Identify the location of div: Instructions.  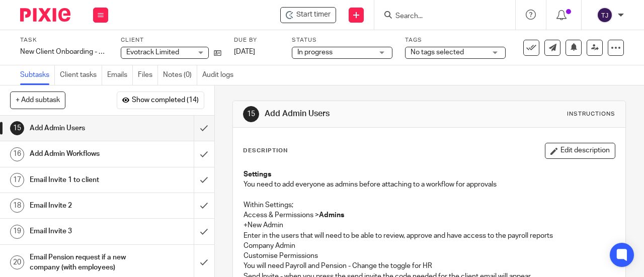
(591, 115).